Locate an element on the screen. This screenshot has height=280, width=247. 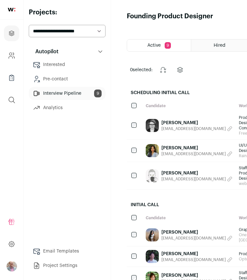
a: Projects is located at coordinates (11, 33).